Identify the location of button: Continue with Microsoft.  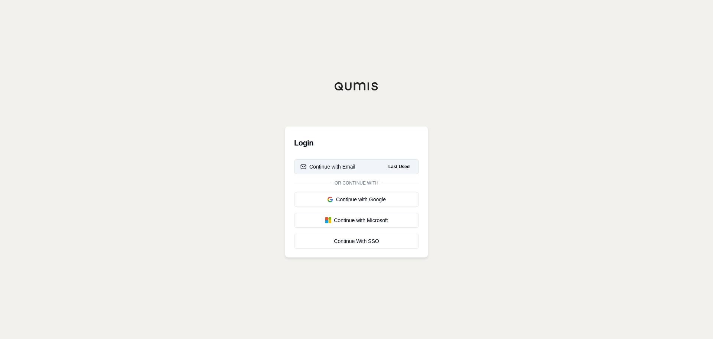
(357, 220).